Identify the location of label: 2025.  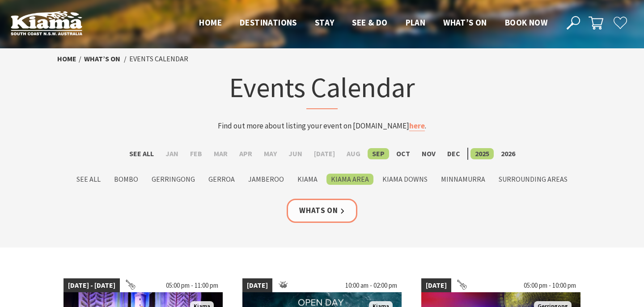
(482, 154).